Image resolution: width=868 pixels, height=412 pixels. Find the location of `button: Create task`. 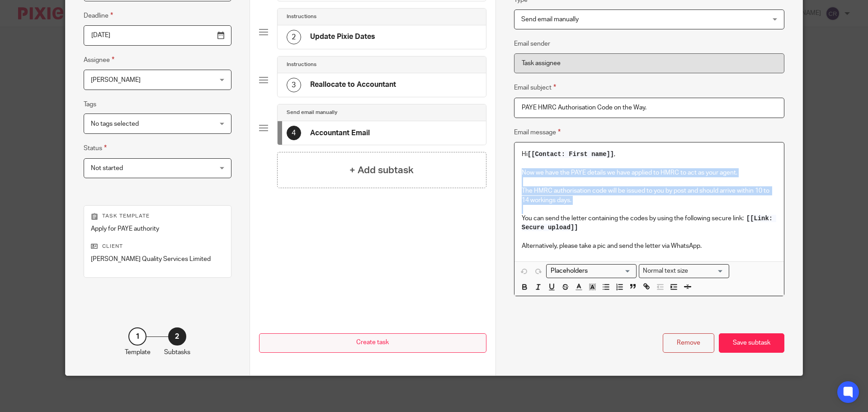

button: Create task is located at coordinates (373, 342).